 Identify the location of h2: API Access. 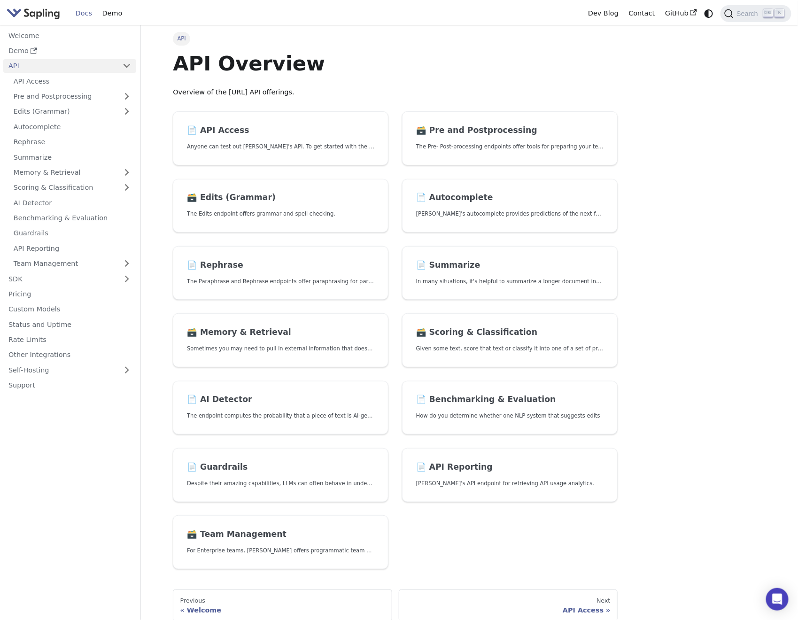
(280, 131).